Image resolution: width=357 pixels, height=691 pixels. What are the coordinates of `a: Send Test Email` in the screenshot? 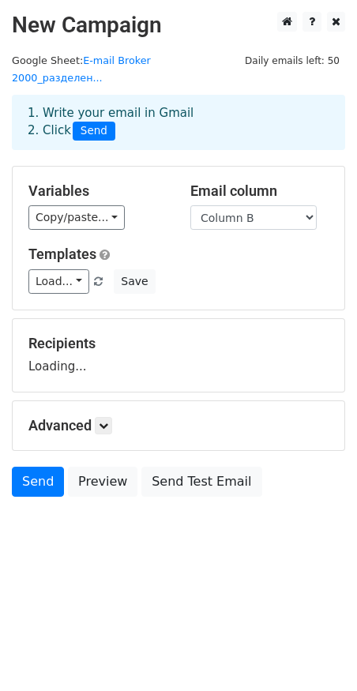 It's located at (201, 482).